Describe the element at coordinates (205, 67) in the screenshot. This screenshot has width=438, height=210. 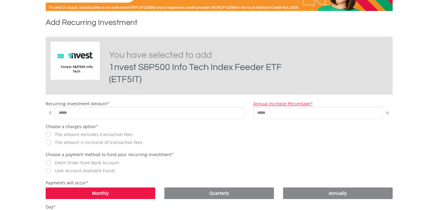
I see `h2: You have selected to add` at that location.